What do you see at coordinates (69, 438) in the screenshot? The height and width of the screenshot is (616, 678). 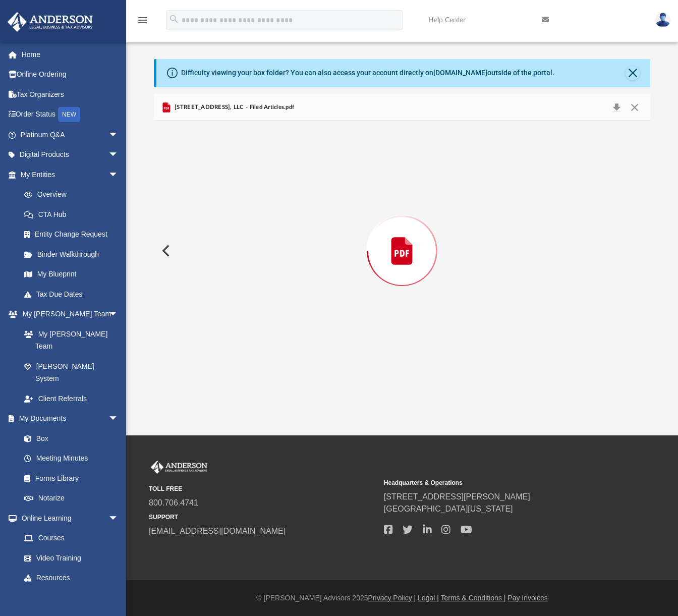 I see `a: Box` at bounding box center [69, 438].